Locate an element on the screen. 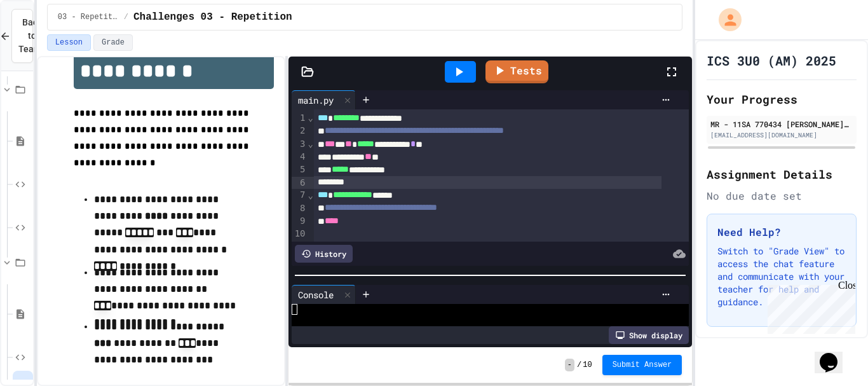 The width and height of the screenshot is (868, 386). div: My Account is located at coordinates (725, 20).